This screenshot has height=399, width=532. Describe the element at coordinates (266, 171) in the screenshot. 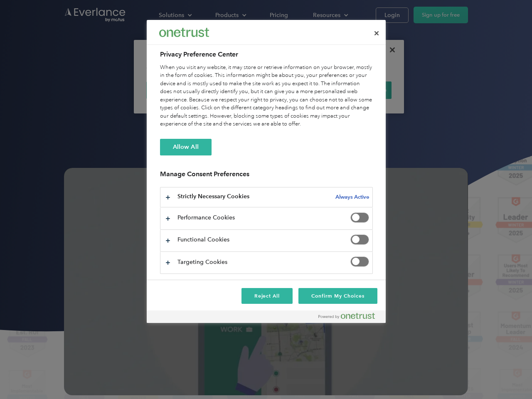

I see `div: Privacy Preference Center` at that location.